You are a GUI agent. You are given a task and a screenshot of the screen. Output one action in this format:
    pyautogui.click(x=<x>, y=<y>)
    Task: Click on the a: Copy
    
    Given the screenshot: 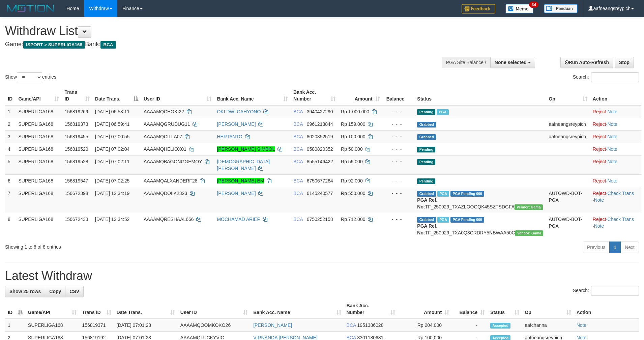 What is the action you would take?
    pyautogui.click(x=55, y=291)
    